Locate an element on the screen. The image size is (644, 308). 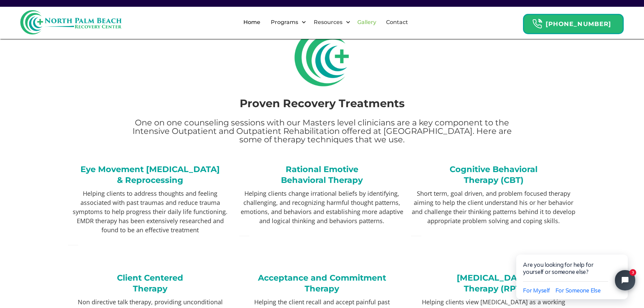
img: Header Calendar Icons is located at coordinates (537, 23).